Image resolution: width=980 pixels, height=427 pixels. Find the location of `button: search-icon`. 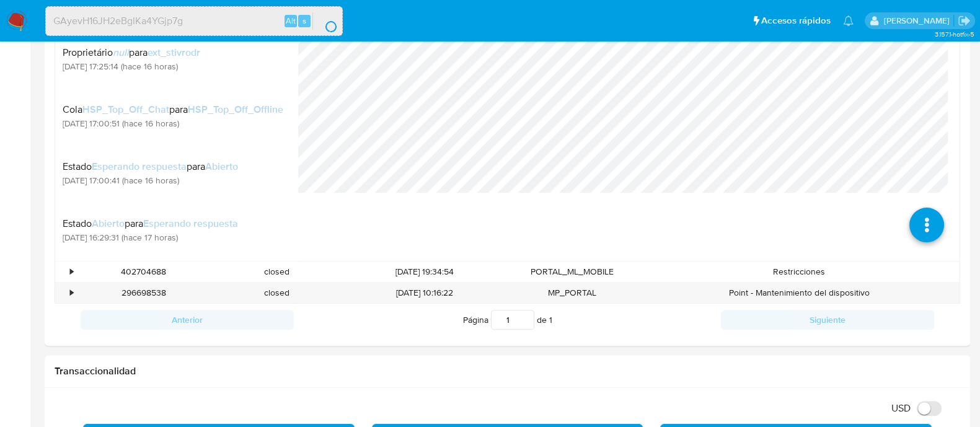

button: search-icon is located at coordinates (324, 21).